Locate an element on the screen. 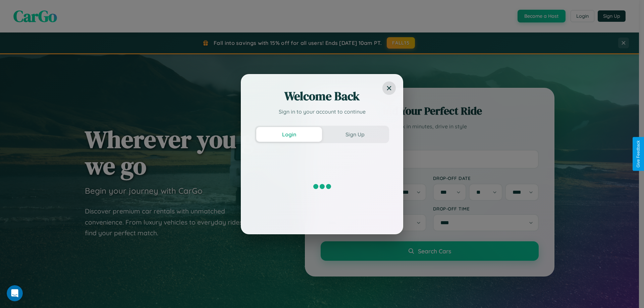 Image resolution: width=644 pixels, height=308 pixels. p: Sign in to your account to continue is located at coordinates (322, 111).